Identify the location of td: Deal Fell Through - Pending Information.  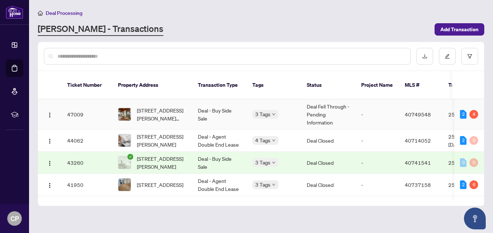
(328, 114).